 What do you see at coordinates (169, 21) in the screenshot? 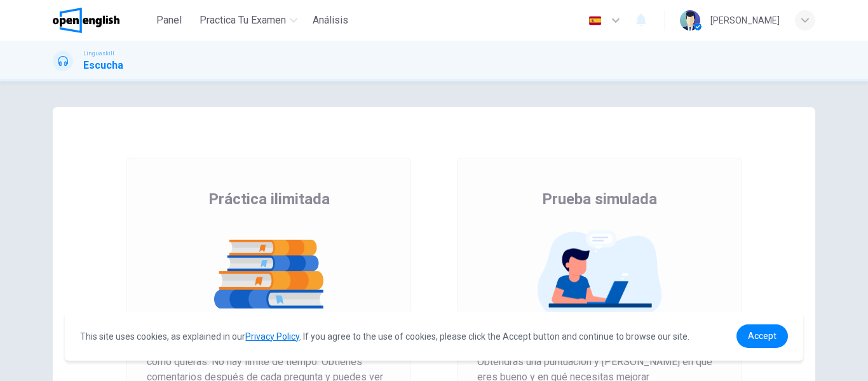
I see `button: Panel` at bounding box center [169, 21].